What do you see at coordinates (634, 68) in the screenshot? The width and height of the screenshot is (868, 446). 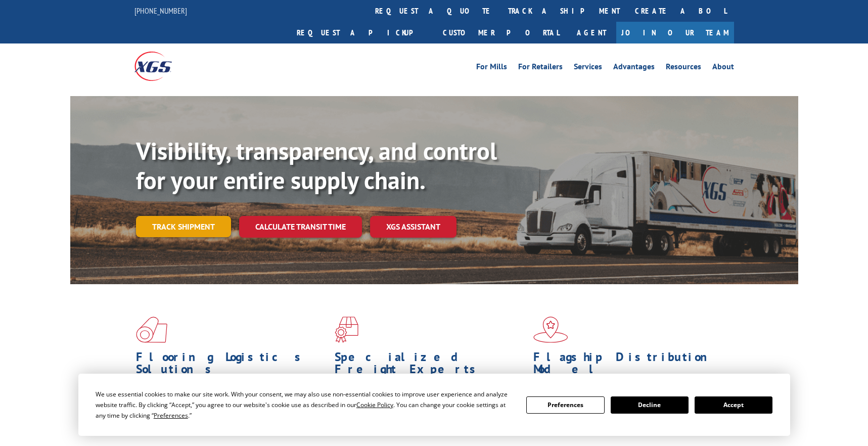 I see `a: Advantages` at bounding box center [634, 68].